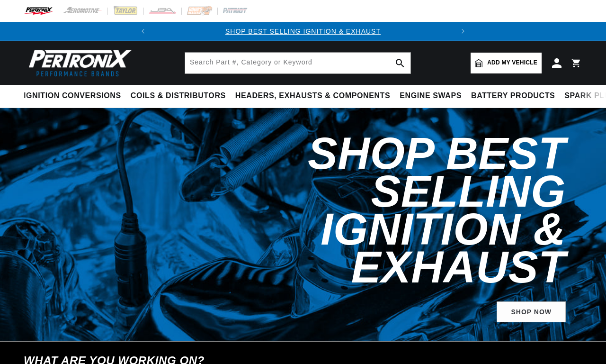 This screenshot has width=606, height=364. I want to click on button: Translation missing: en.sections.announcements.next_announcement, so click(463, 31).